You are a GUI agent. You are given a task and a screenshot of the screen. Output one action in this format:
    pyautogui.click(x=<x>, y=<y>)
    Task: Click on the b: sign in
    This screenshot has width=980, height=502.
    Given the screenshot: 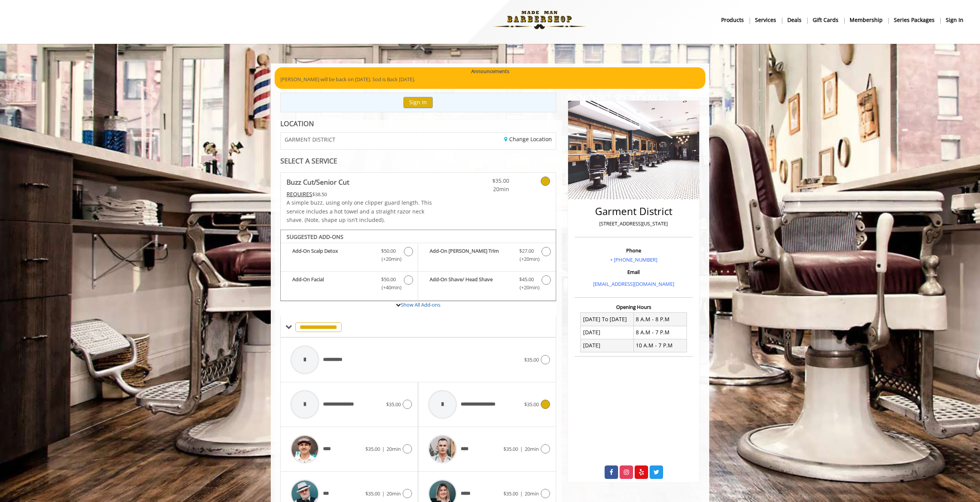 What is the action you would take?
    pyautogui.click(x=955, y=20)
    